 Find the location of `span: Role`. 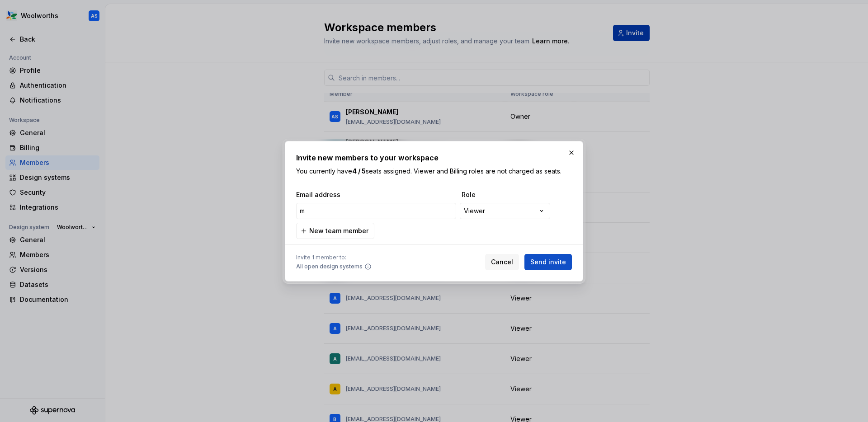

span: Role is located at coordinates (507, 194).